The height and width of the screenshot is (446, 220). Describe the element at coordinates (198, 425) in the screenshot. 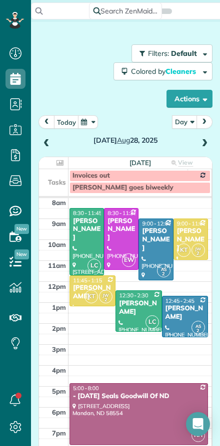

I see `div: Open Intercom Messenger` at that location.